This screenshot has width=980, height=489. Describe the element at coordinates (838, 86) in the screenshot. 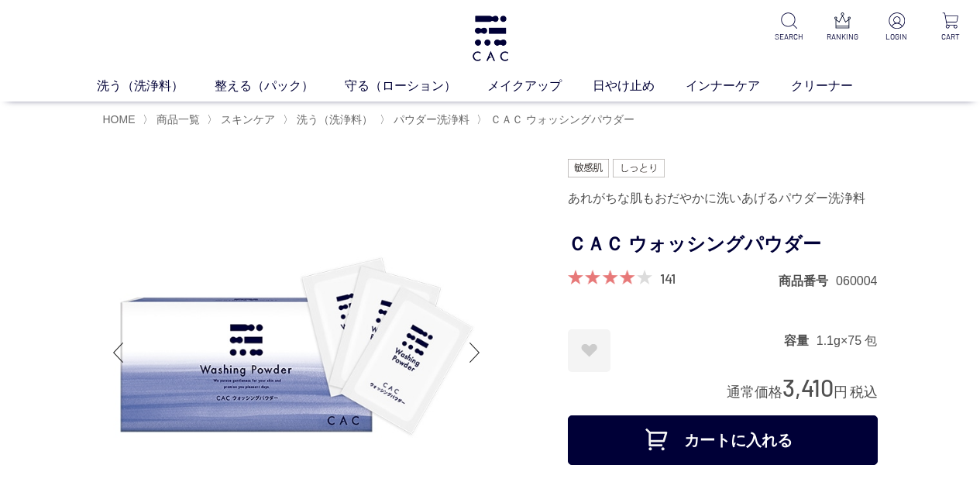

I see `a: クリーナー` at that location.